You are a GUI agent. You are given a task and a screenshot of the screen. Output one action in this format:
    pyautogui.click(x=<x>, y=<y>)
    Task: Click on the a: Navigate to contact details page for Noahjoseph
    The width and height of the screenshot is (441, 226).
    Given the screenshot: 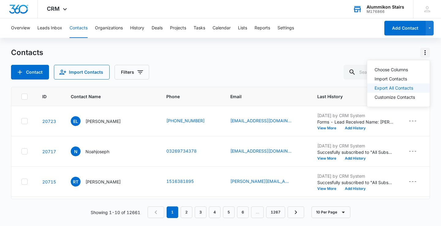 What is the action you would take?
    pyautogui.click(x=49, y=151)
    